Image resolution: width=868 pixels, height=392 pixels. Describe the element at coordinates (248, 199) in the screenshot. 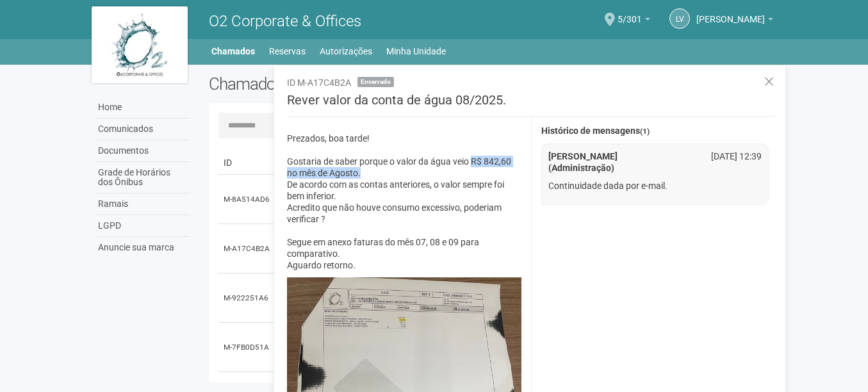

I see `td: M-8A514AD6` at that location.